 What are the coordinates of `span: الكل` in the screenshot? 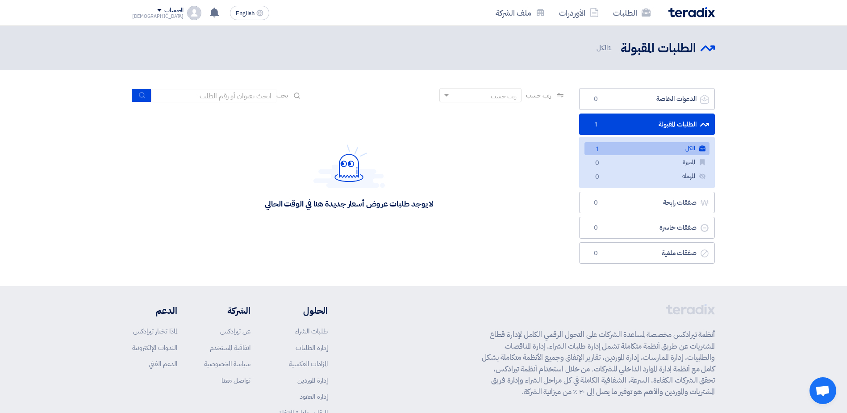 It's located at (605, 48).